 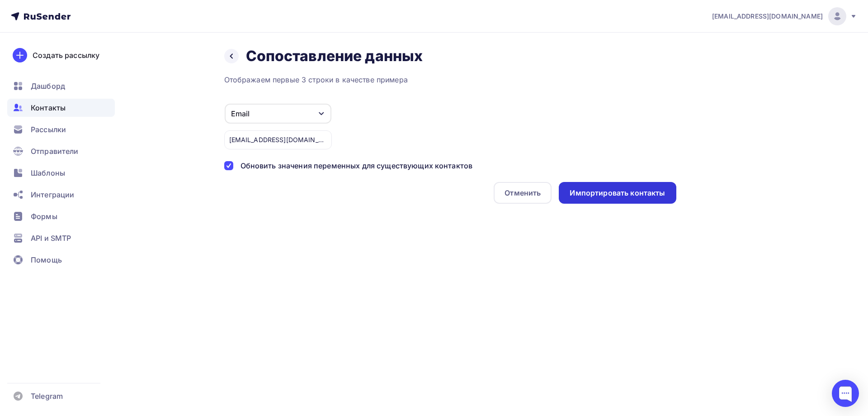 What do you see at coordinates (61, 173) in the screenshot?
I see `a: Шаблоны` at bounding box center [61, 173].